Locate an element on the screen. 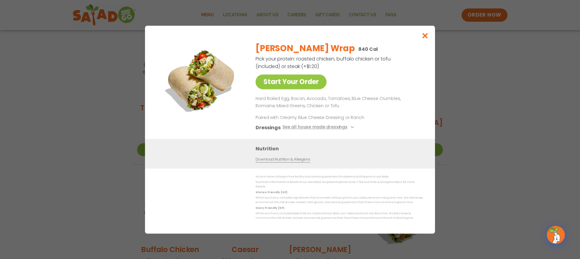 The height and width of the screenshot is (259, 580). p: Hard Boiled Egg, Bacon, Avocado, Tomatoes, Blue Cheese Crumbles, Romaine, Mixed Greens, Chicken o... is located at coordinates (338, 103).